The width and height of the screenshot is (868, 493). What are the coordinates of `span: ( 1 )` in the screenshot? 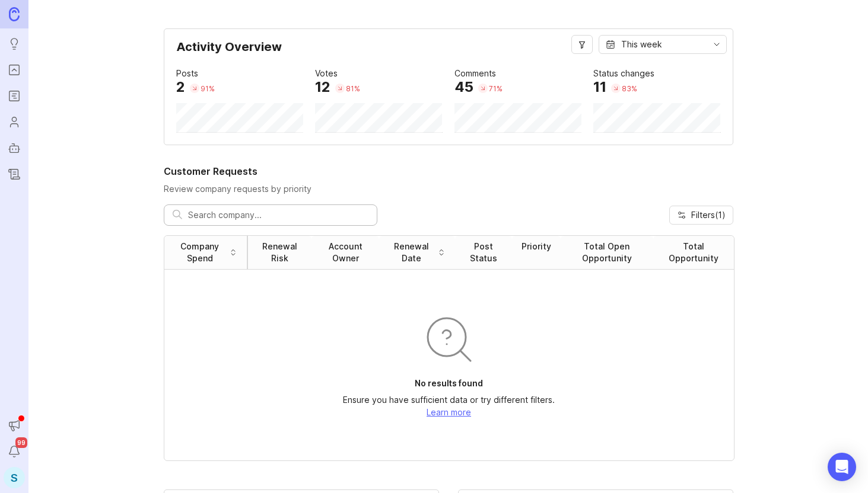 It's located at (720, 214).